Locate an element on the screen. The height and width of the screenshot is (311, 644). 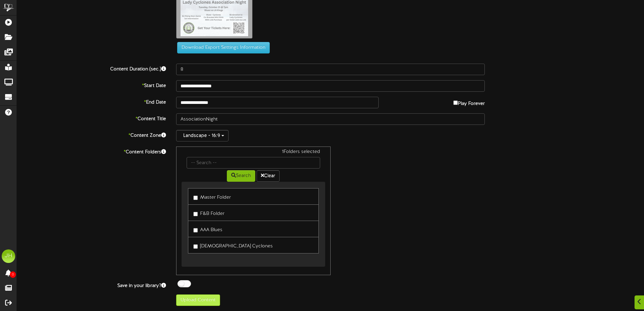
label: Content Folders is located at coordinates (91, 151).